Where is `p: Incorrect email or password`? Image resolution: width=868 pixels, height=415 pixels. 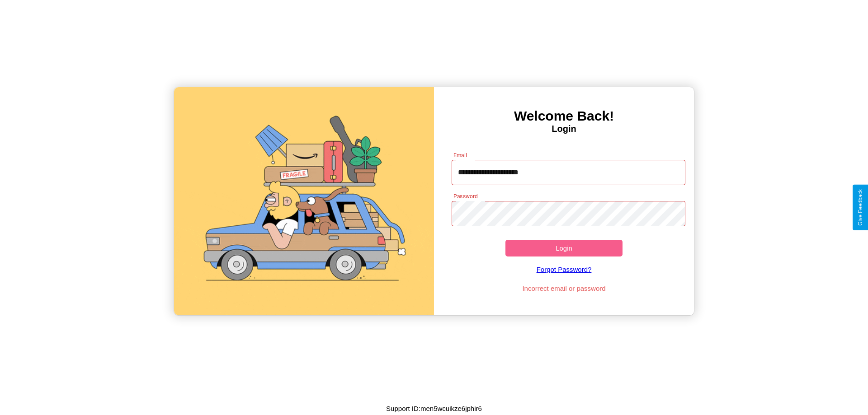
p: Incorrect email or password is located at coordinates (564, 288).